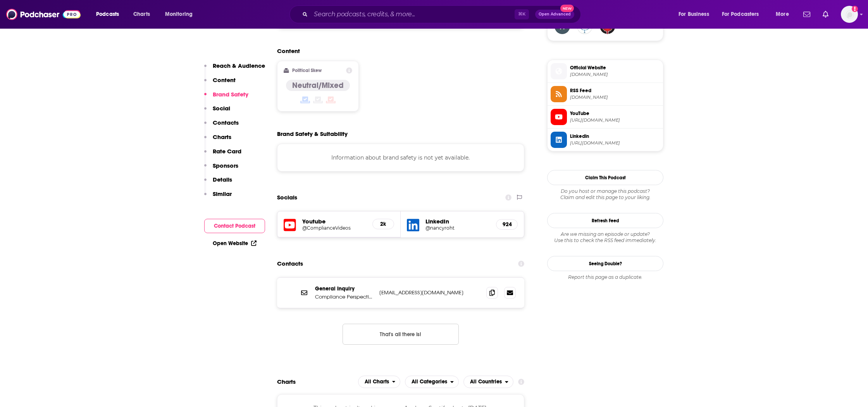  What do you see at coordinates (849, 14) in the screenshot?
I see `button: Show profile menu` at bounding box center [849, 14].